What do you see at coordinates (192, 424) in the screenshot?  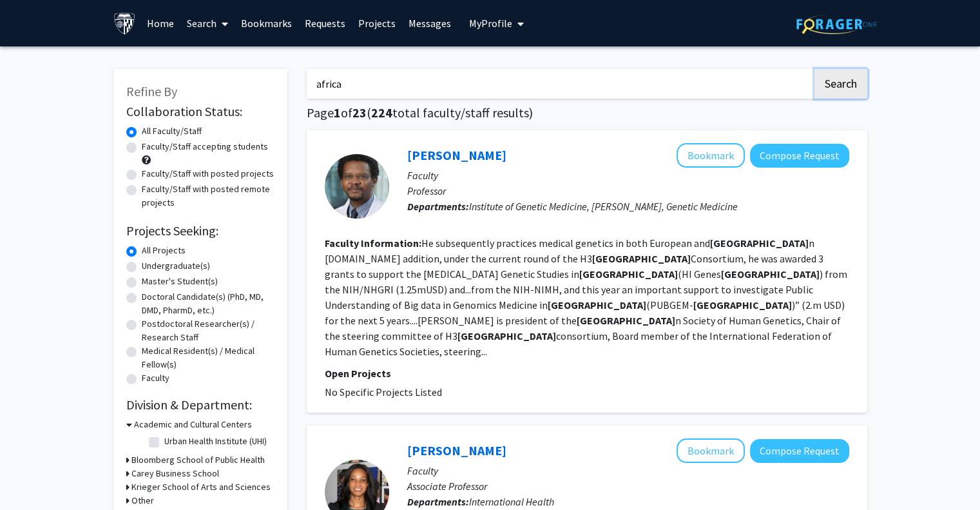 I see `h3: Academic and Cultural Centers` at bounding box center [192, 424].